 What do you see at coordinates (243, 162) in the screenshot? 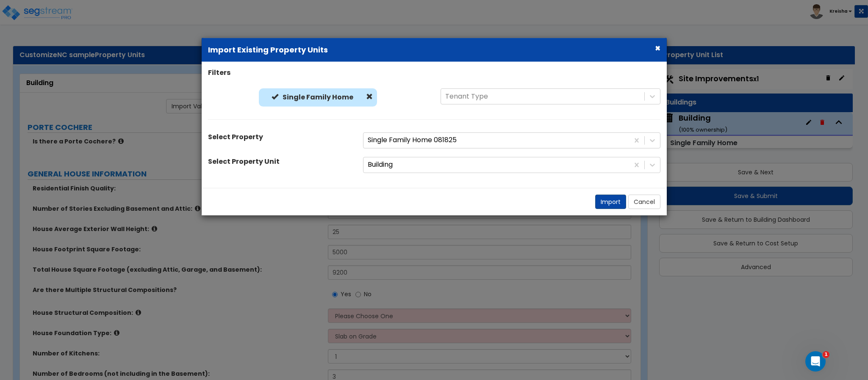
I see `label: Select Property Unit` at bounding box center [243, 162].